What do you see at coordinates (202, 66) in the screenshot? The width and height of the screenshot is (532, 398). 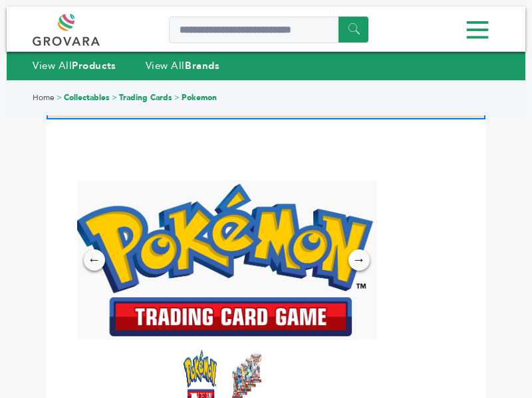 I see `strong: Brands` at bounding box center [202, 66].